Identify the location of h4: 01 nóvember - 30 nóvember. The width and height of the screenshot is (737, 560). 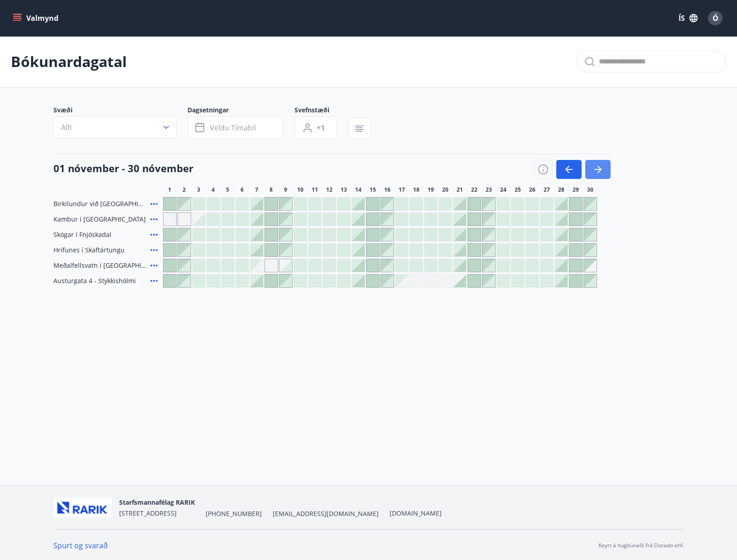
(123, 168).